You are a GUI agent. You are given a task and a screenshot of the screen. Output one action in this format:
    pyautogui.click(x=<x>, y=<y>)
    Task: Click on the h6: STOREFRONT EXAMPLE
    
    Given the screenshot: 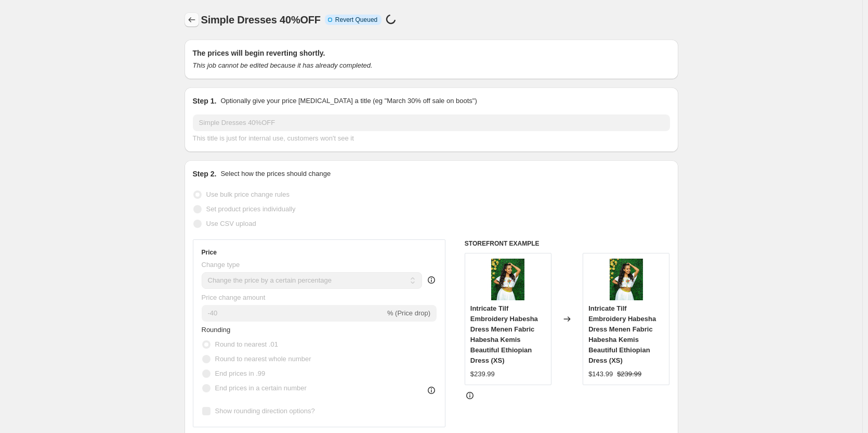 What is the action you would take?
    pyautogui.click(x=566, y=243)
    